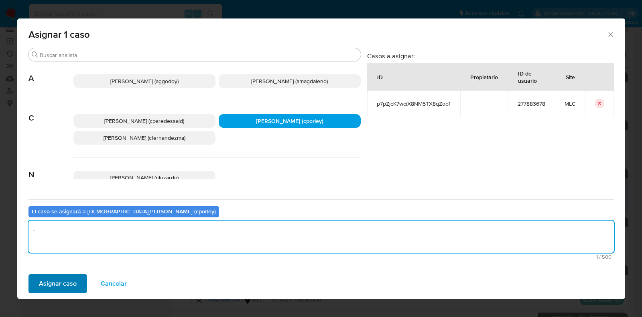 The height and width of the screenshot is (317, 642). What do you see at coordinates (321, 159) in the screenshot?
I see `div: assign-modal` at bounding box center [321, 159].